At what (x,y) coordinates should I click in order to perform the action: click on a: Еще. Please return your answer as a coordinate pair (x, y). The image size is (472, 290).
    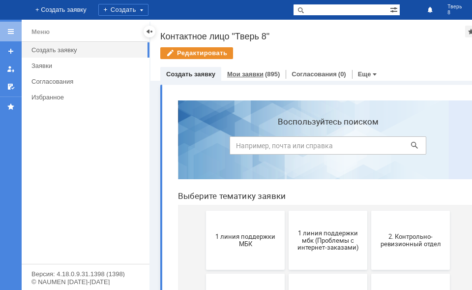
    Looking at the image, I should click on (365, 74).